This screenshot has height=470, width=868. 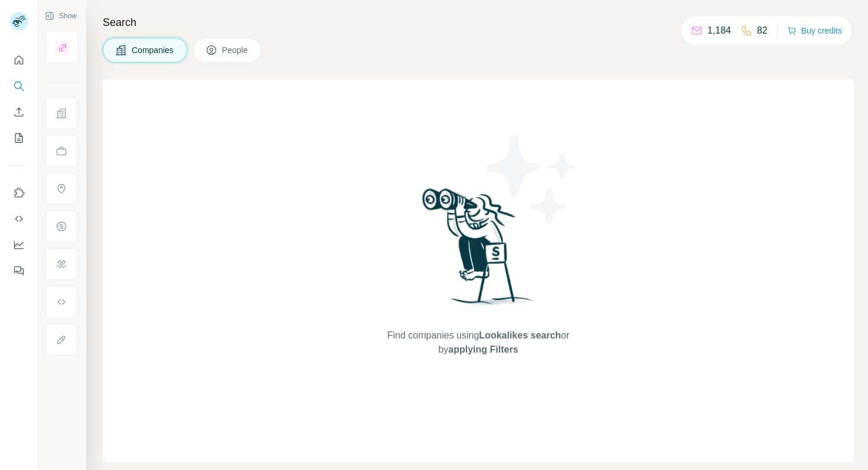 I want to click on button: Feedback, so click(x=19, y=271).